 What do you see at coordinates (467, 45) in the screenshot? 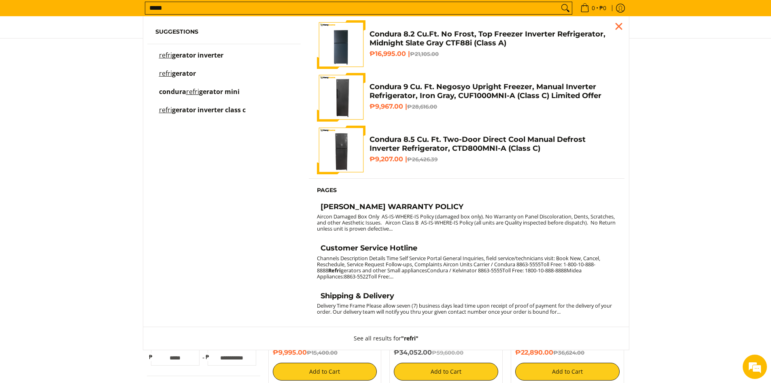
I see `a: Condura 8.2 Cu.Ft. No Frost, Top Freezer Inverter Refrigerator, Midnight Slate Gray CTF88i (Class...` at bounding box center [467, 45].